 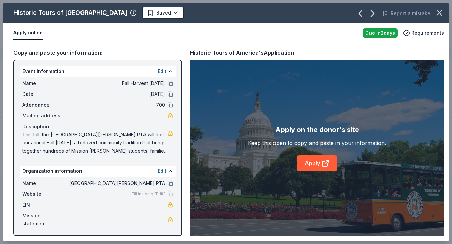 What do you see at coordinates (317, 143) in the screenshot?
I see `div: Keep this open to copy and paste in your information.` at bounding box center [317, 143].